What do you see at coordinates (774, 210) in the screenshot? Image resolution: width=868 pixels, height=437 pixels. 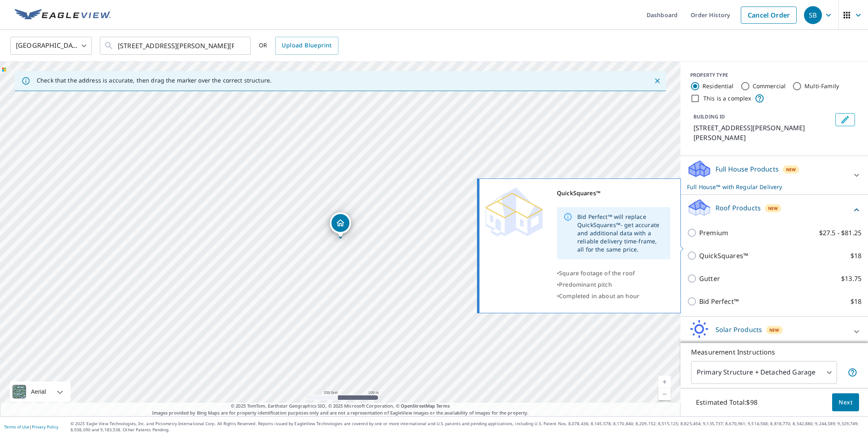 I see `div: Roof ProductsNew` at bounding box center [774, 210].